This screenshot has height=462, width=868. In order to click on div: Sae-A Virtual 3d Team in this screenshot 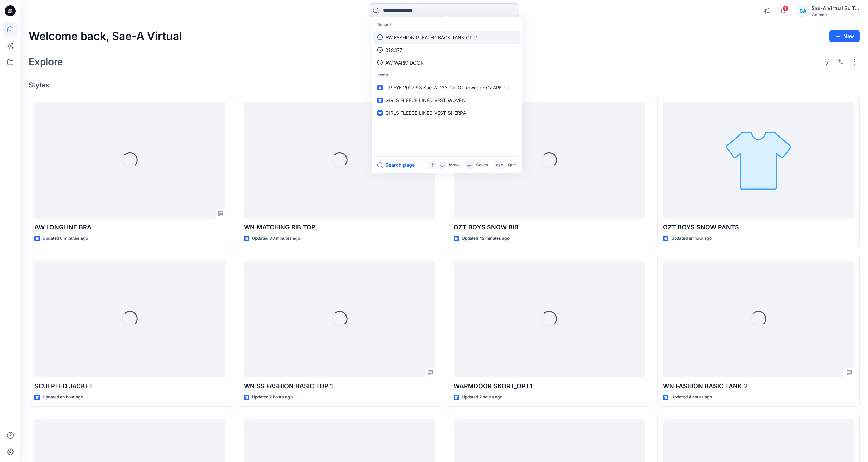, I will do `click(836, 8)`.